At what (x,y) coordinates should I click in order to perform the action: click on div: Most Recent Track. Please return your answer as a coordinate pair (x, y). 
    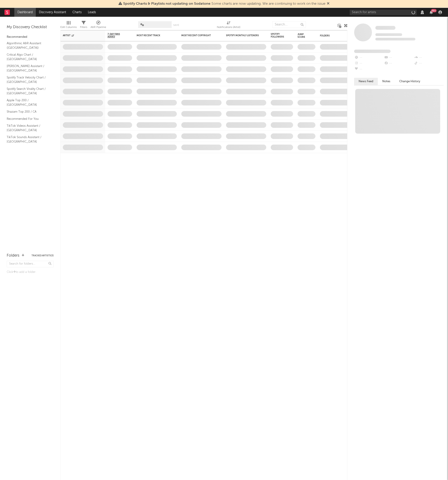
    Looking at the image, I should click on (153, 36).